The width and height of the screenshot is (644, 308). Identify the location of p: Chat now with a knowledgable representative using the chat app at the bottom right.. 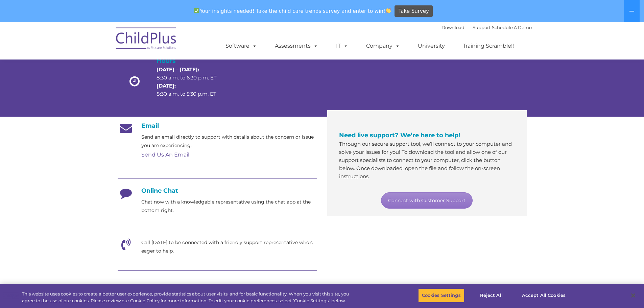
(229, 206).